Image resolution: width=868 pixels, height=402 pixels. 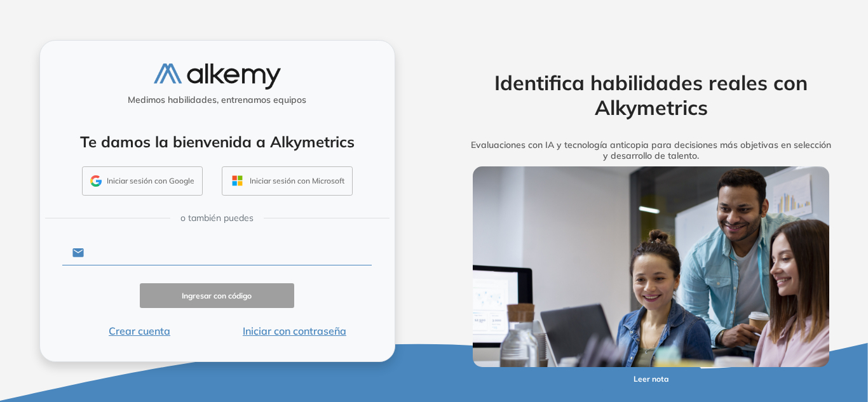 I want to click on button: Leer nota, so click(x=651, y=379).